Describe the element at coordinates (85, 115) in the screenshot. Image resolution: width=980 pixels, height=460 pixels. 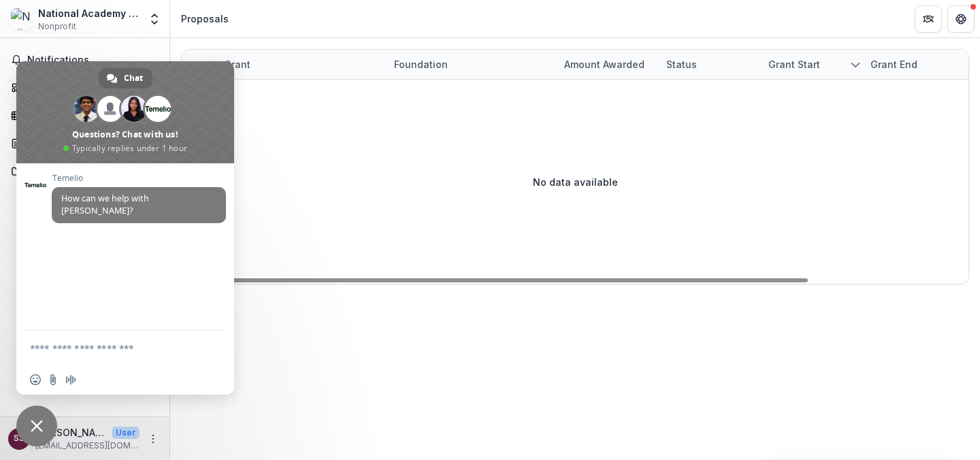
I see `a: Tasks` at that location.